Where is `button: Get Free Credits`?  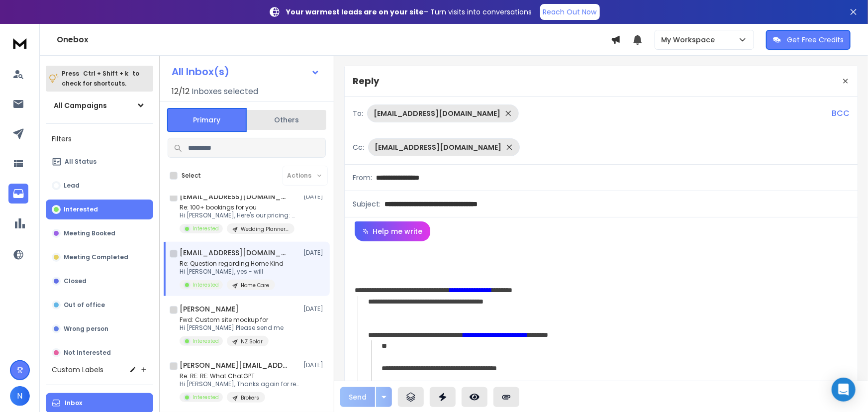
button: Get Free Credits is located at coordinates (808, 40).